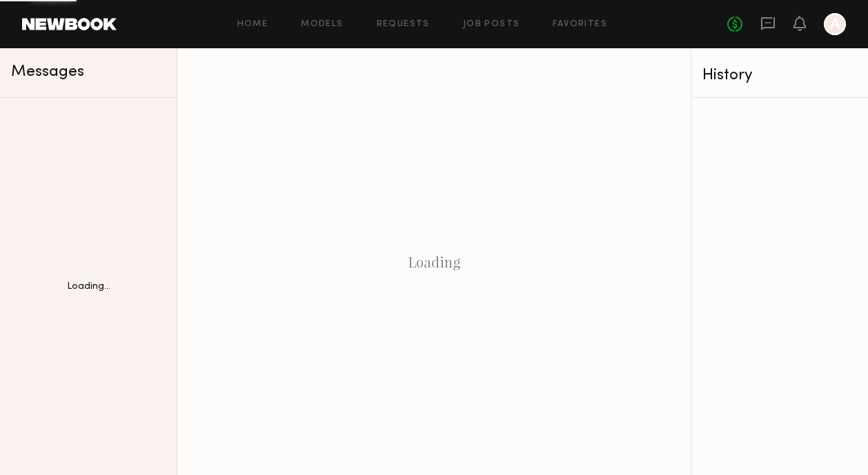 Image resolution: width=868 pixels, height=475 pixels. Describe the element at coordinates (88, 287) in the screenshot. I see `div: Loading...` at that location.